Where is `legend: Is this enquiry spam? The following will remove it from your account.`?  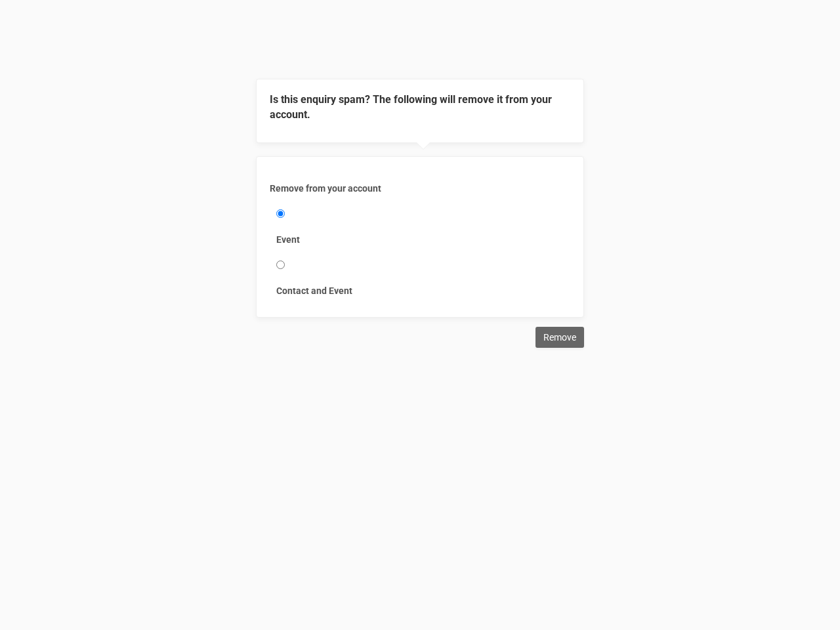 legend: Is this enquiry spam? The following will remove it from your account. is located at coordinates (420, 108).